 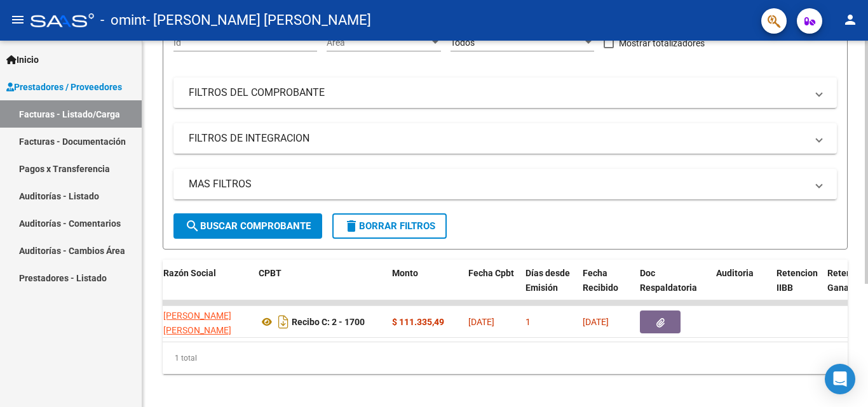 What do you see at coordinates (425, 288) in the screenshot?
I see `datatable-header-cell: Monto` at bounding box center [425, 288].